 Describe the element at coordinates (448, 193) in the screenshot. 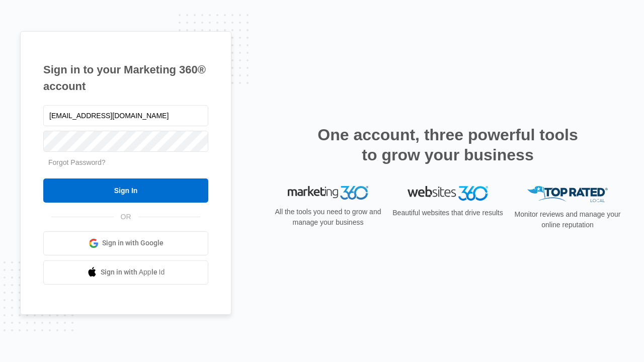

I see `img: Websites 360` at that location.